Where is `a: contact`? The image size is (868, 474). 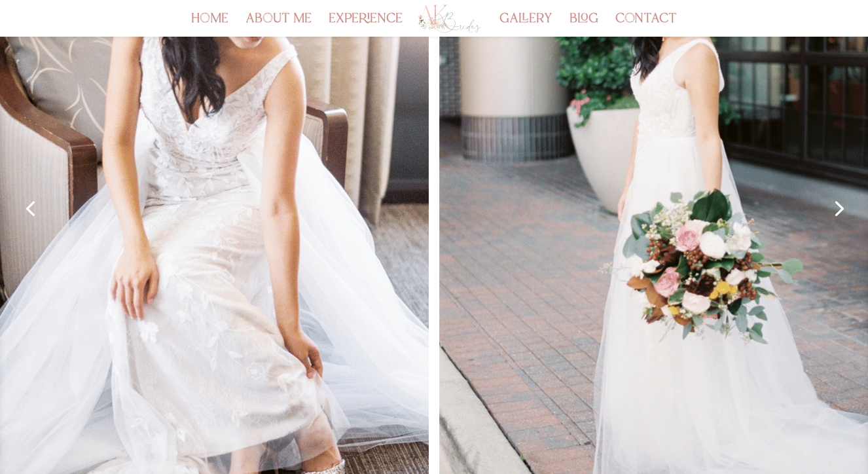 a: contact is located at coordinates (646, 25).